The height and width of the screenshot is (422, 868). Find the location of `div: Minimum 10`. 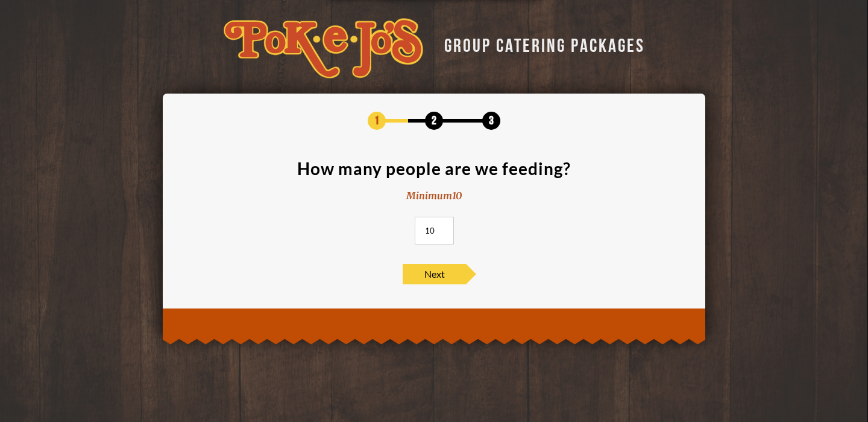

div: Minimum 10 is located at coordinates (434, 196).